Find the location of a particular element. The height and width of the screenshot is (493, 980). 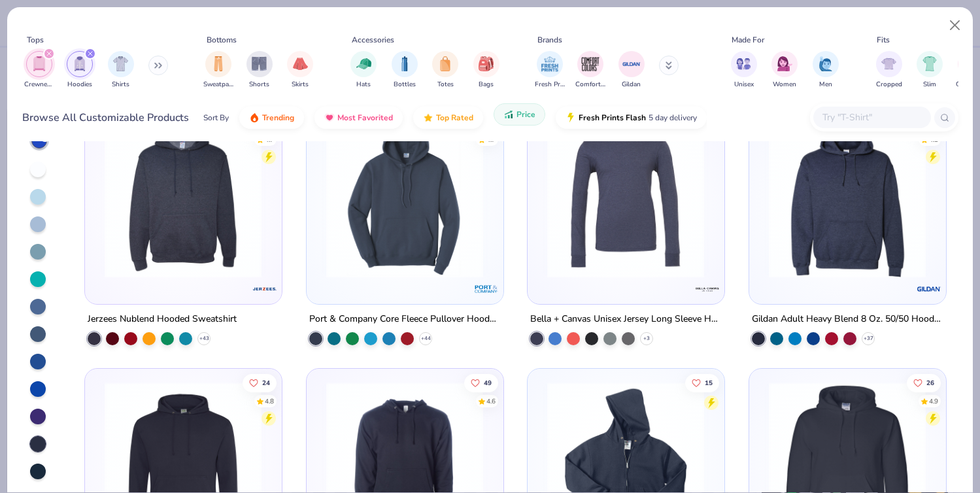

span: Bottles is located at coordinates (405, 84).